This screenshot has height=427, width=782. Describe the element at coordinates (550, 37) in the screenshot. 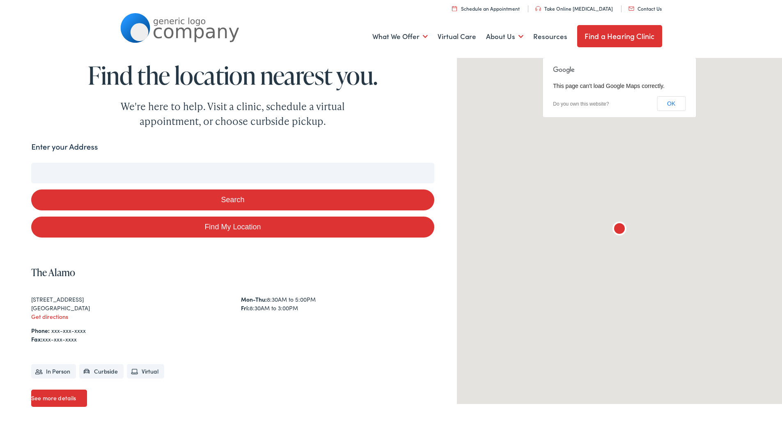

I see `a: Resources` at that location.